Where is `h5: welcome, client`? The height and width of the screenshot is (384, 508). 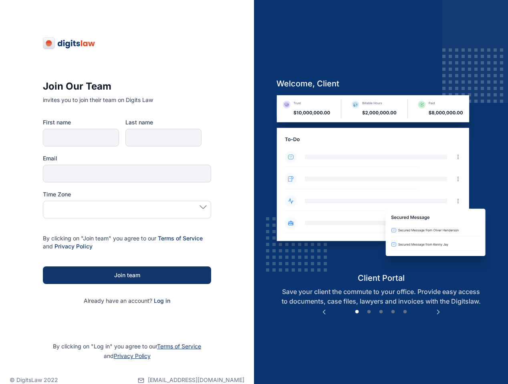
h5: welcome, client is located at coordinates (381, 84).